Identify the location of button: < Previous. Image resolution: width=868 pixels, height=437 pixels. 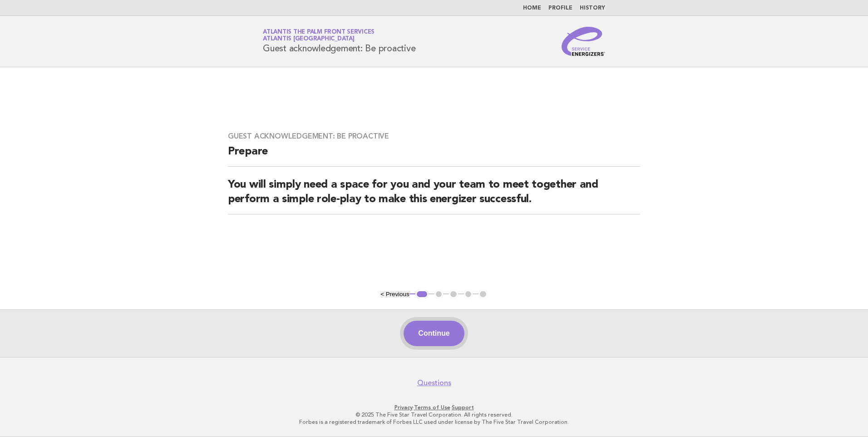
(395, 294).